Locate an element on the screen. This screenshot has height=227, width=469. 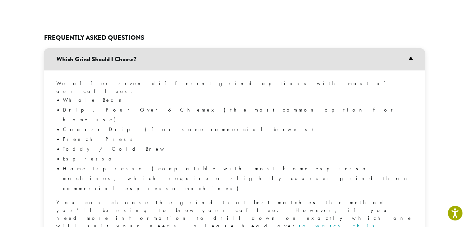
h3: Which Grind Should I Choose? is located at coordinates (234, 59).